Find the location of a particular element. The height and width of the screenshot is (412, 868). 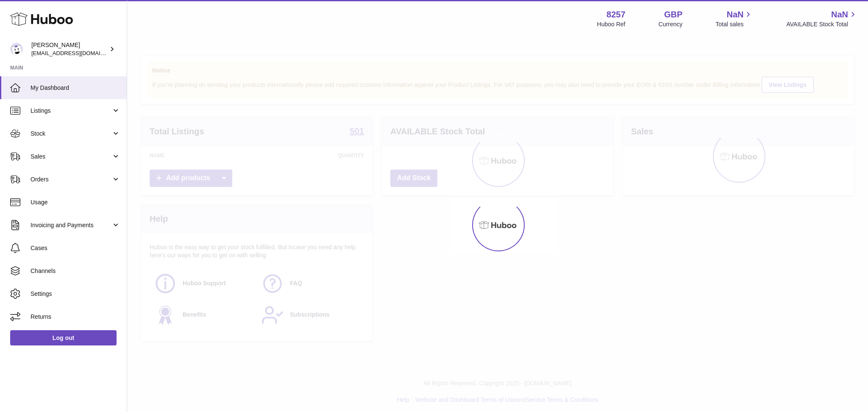

span: Usage is located at coordinates (75, 202).